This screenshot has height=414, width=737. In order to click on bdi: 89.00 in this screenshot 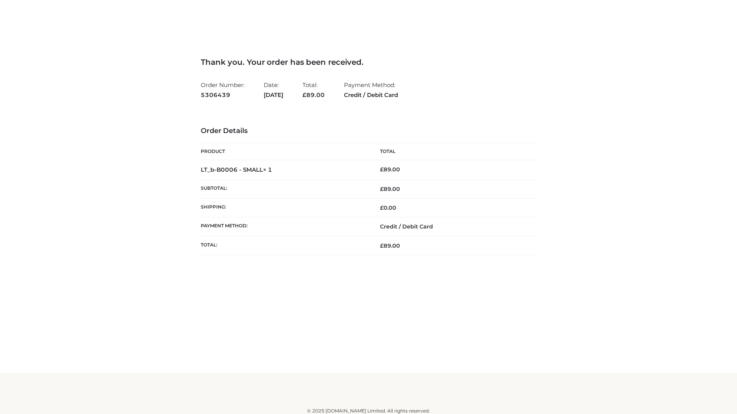, I will do `click(390, 170)`.